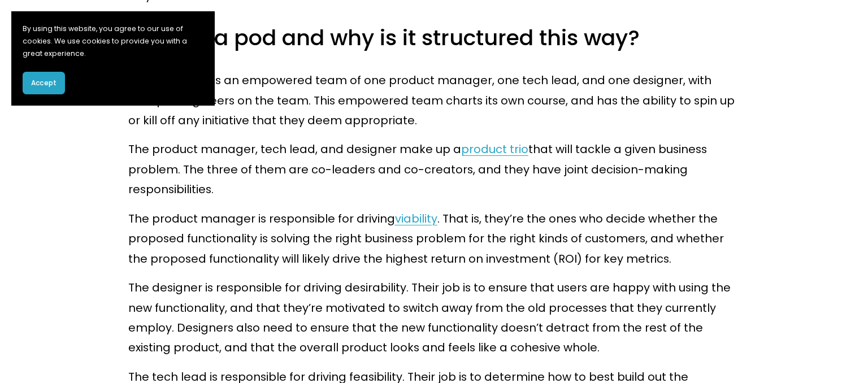  I want to click on p: A product pod is an empowered team of one product manager, one tech lead, and one designer, with ..., so click(434, 101).